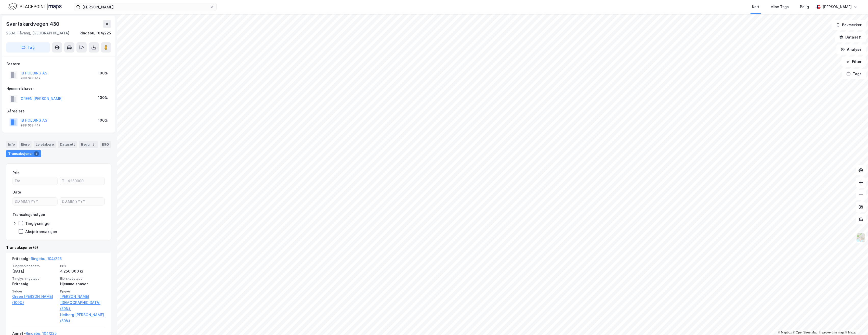 The height and width of the screenshot is (335, 868). Describe the element at coordinates (855, 322) in the screenshot. I see `div: Kontrollprogram for chat` at that location.